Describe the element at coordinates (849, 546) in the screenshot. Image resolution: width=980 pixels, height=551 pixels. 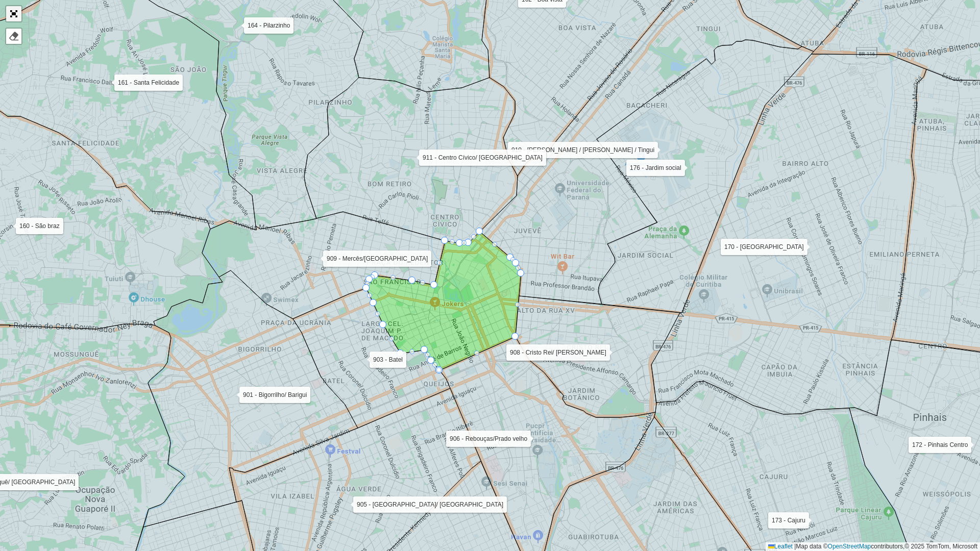
I see `a: OpenStreetMap` at that location.